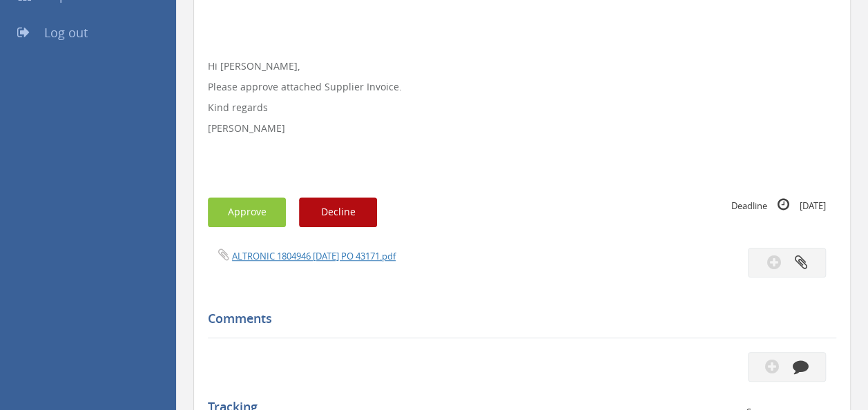 Image resolution: width=868 pixels, height=410 pixels. I want to click on button: Approve, so click(247, 212).